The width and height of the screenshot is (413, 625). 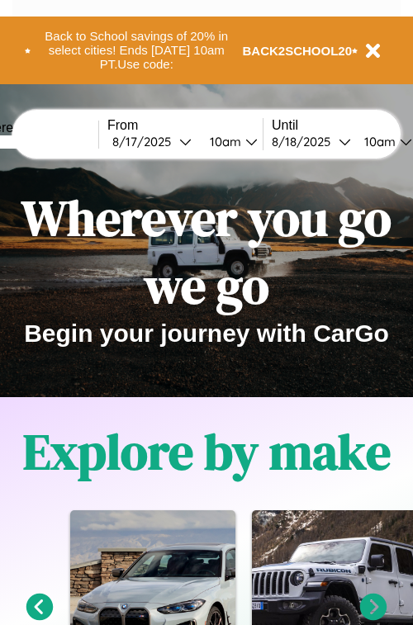 What do you see at coordinates (230, 141) in the screenshot?
I see `button: 10am` at bounding box center [230, 141].